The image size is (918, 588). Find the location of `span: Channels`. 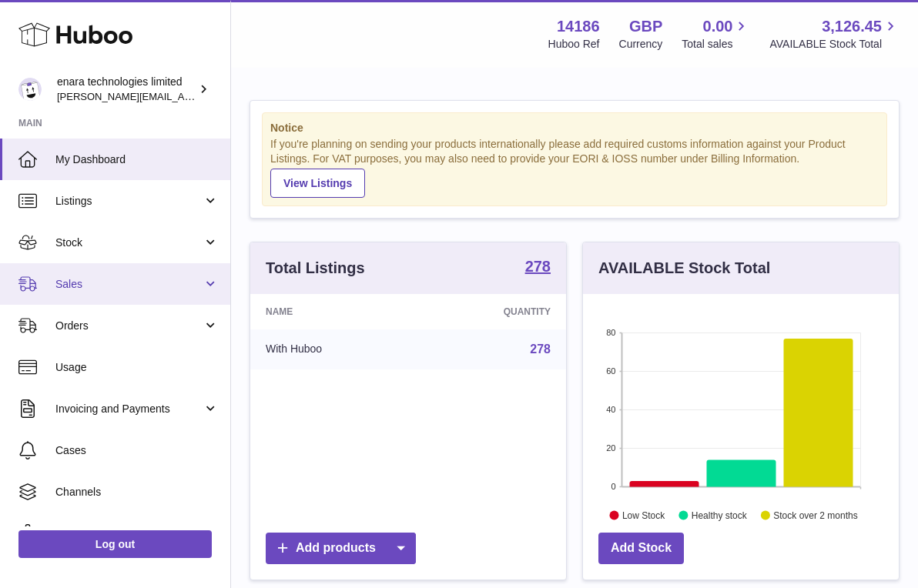

span: Channels is located at coordinates (137, 492).